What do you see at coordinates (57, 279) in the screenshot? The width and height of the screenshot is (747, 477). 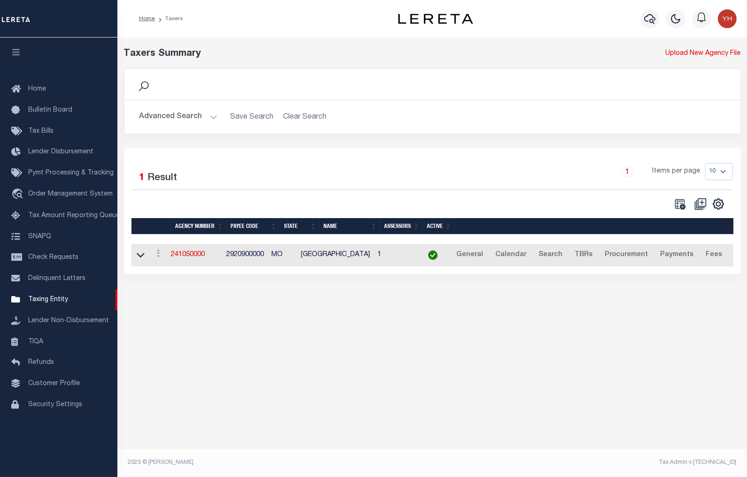 I see `span: Delinquent Letters` at bounding box center [57, 279].